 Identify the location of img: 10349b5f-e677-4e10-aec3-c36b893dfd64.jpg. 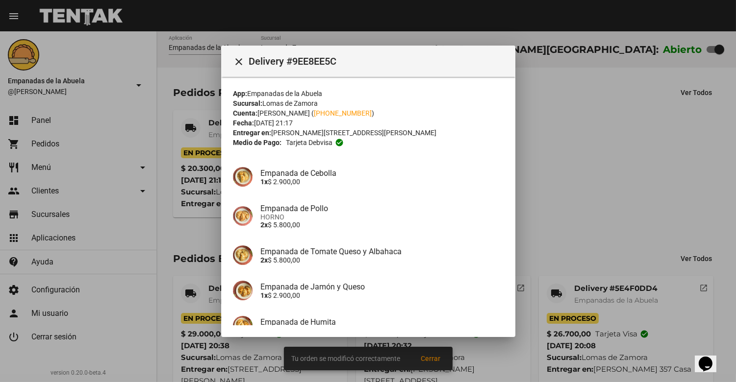
(243, 216).